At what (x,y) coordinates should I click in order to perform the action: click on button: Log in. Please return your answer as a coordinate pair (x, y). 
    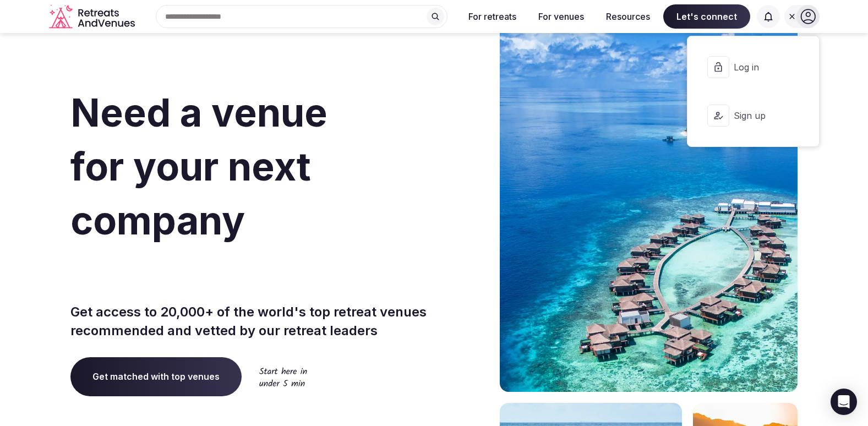
    Looking at the image, I should click on (753, 67).